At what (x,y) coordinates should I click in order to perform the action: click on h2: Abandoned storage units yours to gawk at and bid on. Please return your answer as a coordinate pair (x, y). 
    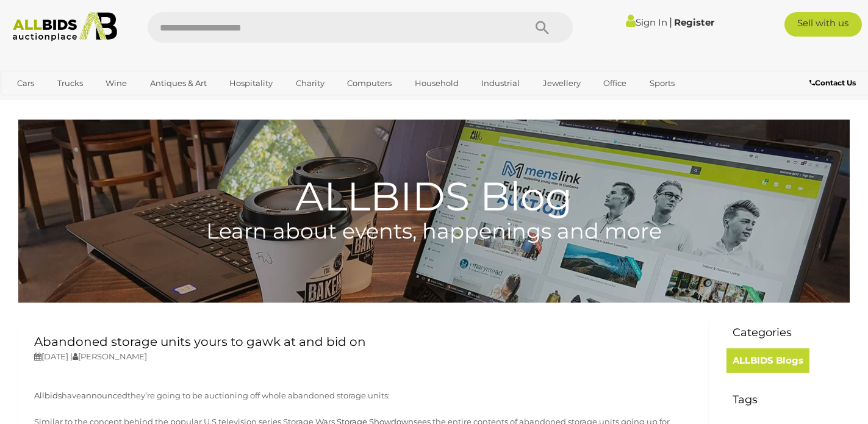
    Looking at the image, I should click on (363, 342).